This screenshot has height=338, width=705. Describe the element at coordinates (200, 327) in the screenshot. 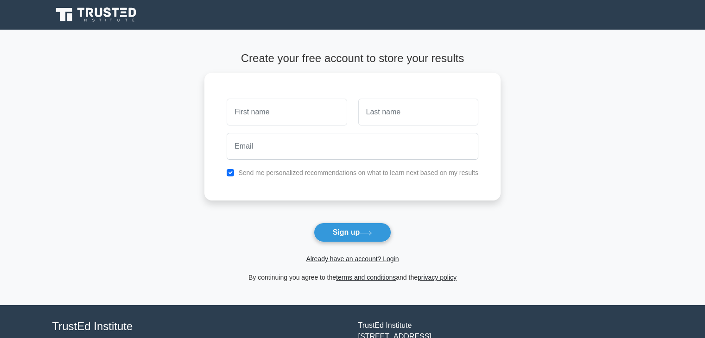

I see `h4: TrustEd Institute` at that location.